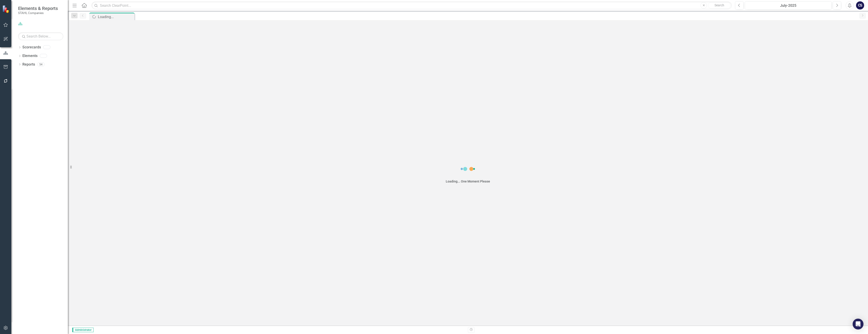  Describe the element at coordinates (83, 330) in the screenshot. I see `span: Administrator` at that location.